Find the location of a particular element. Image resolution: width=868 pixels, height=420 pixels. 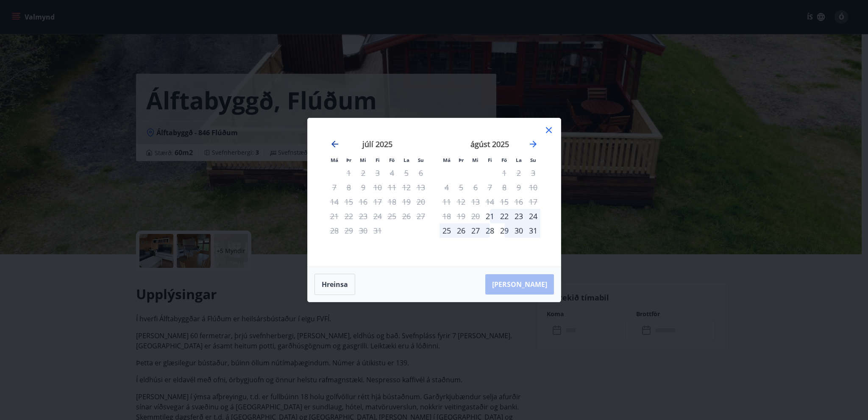

div: 28 is located at coordinates (490, 231).